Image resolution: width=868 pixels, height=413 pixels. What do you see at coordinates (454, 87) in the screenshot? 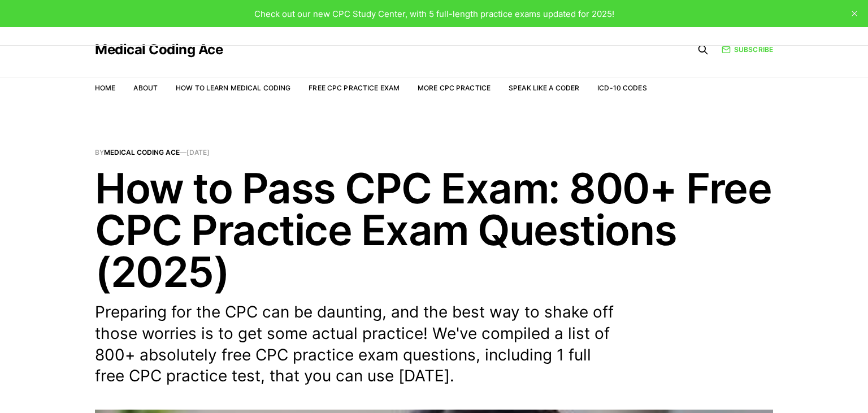
I see `a: More CPC Practice` at bounding box center [454, 87].